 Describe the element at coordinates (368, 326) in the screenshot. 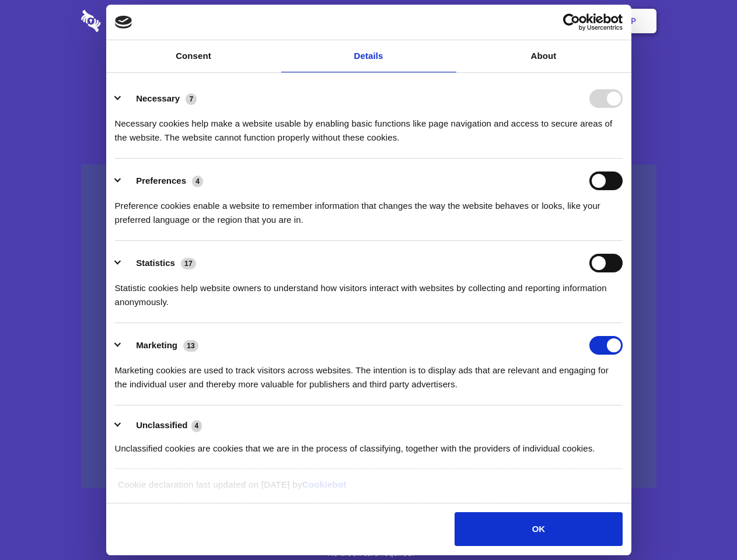

I see `a: Wistia video thumbnail` at that location.